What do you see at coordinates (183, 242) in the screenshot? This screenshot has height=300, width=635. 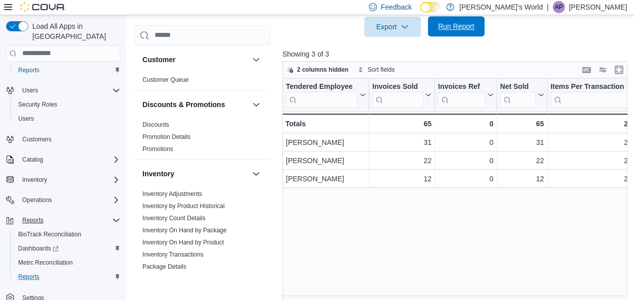 I see `span: Inventory On Hand by Product` at bounding box center [183, 242].